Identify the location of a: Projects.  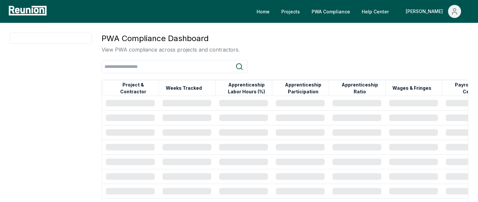
(291, 11).